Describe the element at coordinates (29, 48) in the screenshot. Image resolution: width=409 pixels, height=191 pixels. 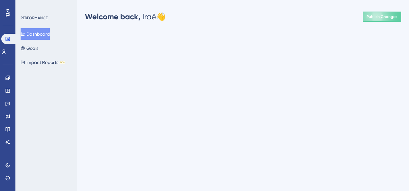
I see `button: Goals` at that location.